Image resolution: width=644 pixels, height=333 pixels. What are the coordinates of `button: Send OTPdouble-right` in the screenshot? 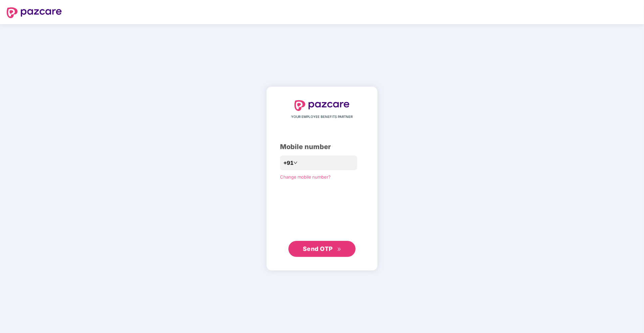 It's located at (322, 249).